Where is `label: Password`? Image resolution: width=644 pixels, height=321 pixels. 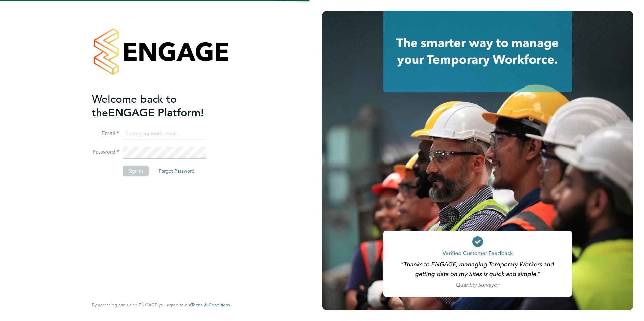
label: Password is located at coordinates (106, 152).